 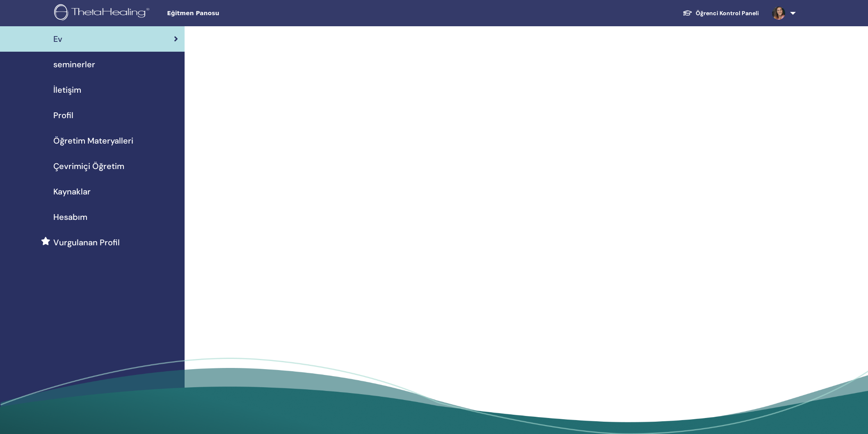 I want to click on span: Çevrimiçi Öğretim, so click(x=88, y=166).